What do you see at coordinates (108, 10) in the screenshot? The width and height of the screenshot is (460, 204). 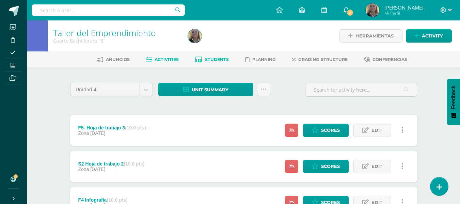 I see `input: Search a user…` at bounding box center [108, 10].